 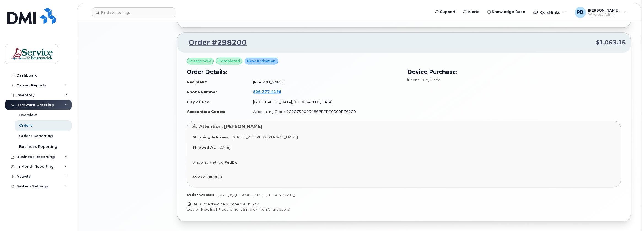 What do you see at coordinates (506, 12) in the screenshot?
I see `a: Knowledge Base` at bounding box center [506, 12].